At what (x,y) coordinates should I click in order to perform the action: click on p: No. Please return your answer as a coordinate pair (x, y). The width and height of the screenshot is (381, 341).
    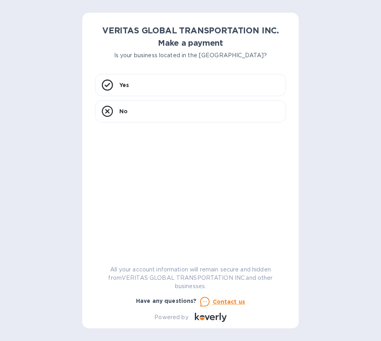
    Looking at the image, I should click on (123, 111).